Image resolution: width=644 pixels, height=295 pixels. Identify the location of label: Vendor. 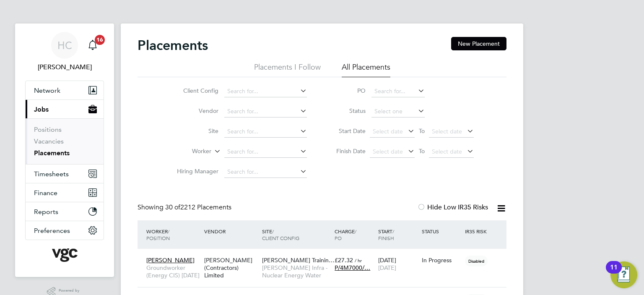
(194, 111).